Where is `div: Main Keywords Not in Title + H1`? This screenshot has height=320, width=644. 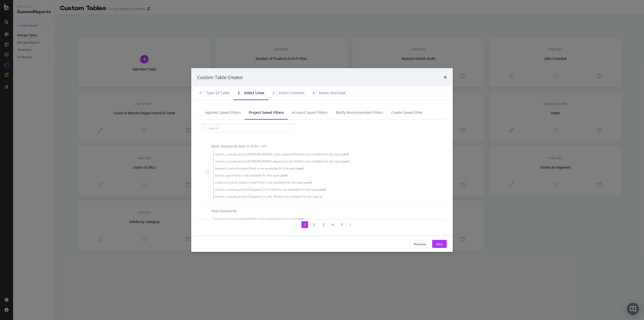 div: Main Keywords Not in Title + H1 is located at coordinates (239, 146).